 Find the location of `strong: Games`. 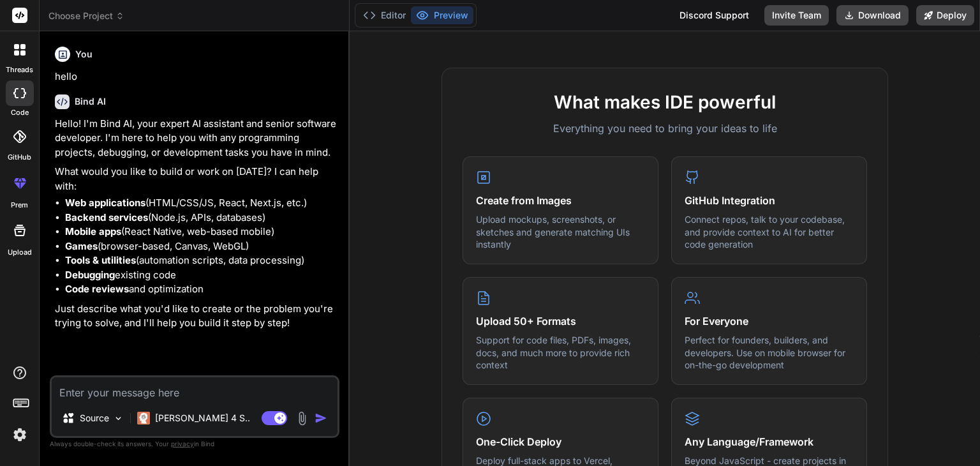

strong: Games is located at coordinates (81, 246).